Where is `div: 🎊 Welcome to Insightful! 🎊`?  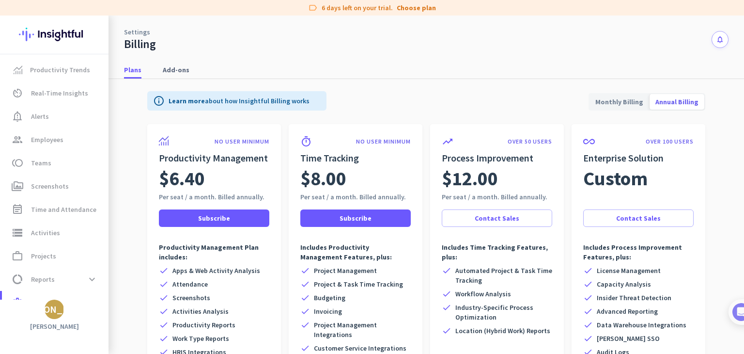
div: 🎊 Welcome to Insightful! 🎊 is located at coordinates (97, 55).